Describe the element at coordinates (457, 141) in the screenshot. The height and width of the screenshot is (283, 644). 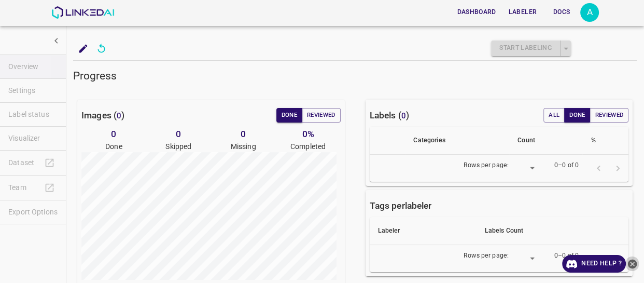
I see `th: Categories` at that location.